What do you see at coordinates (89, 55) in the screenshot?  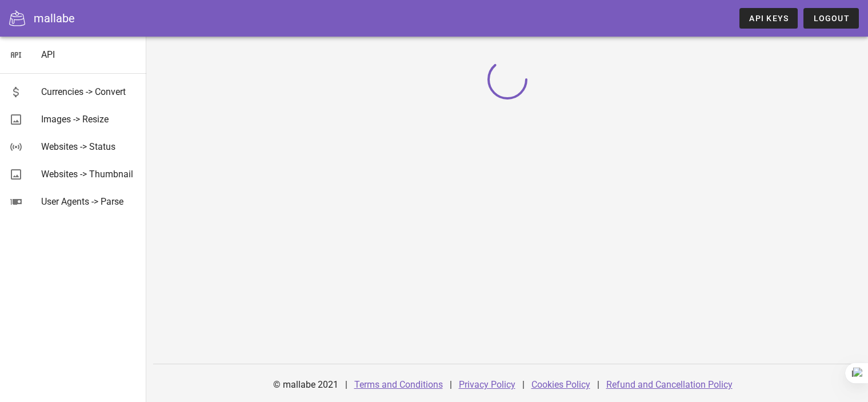 I see `div: API` at bounding box center [89, 55].